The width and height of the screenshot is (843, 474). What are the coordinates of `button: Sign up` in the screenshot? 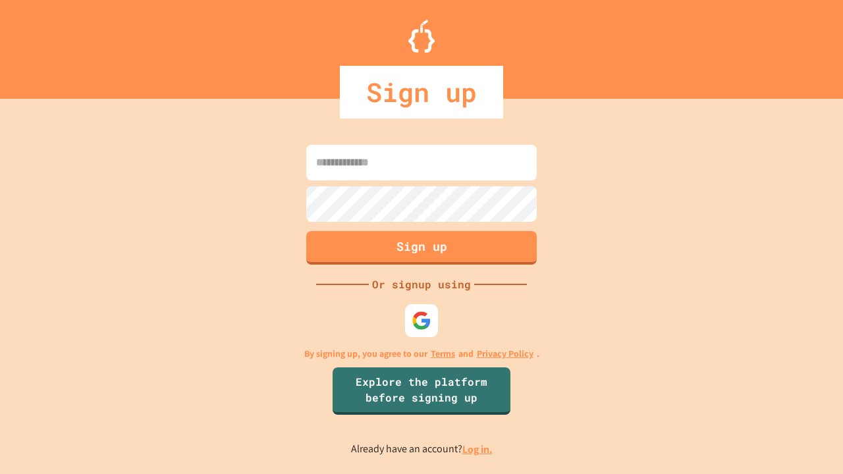 It's located at (422, 248).